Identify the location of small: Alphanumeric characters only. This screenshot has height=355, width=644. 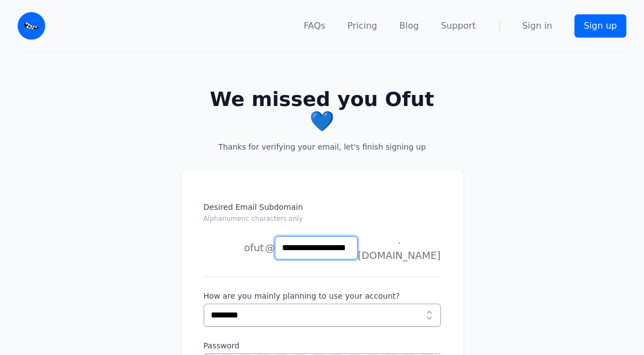
(253, 219).